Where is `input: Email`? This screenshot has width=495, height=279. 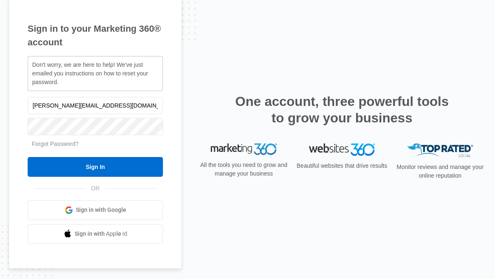 input: Email is located at coordinates (95, 106).